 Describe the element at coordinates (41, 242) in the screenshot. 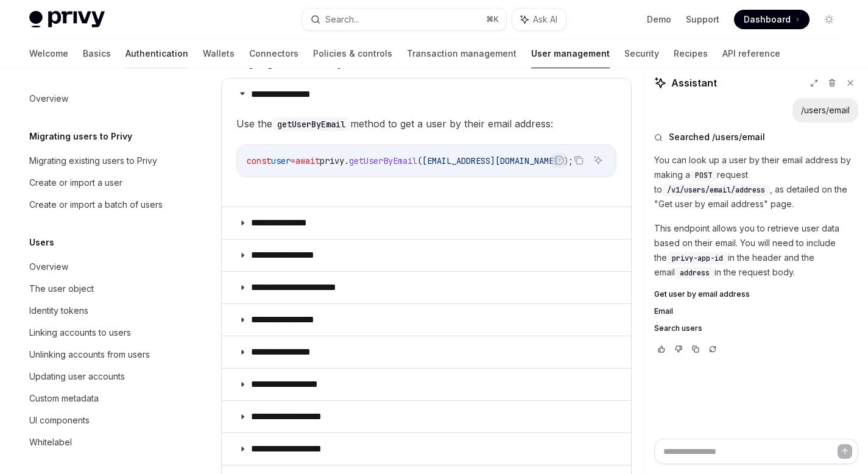

I see `h5: Users` at that location.